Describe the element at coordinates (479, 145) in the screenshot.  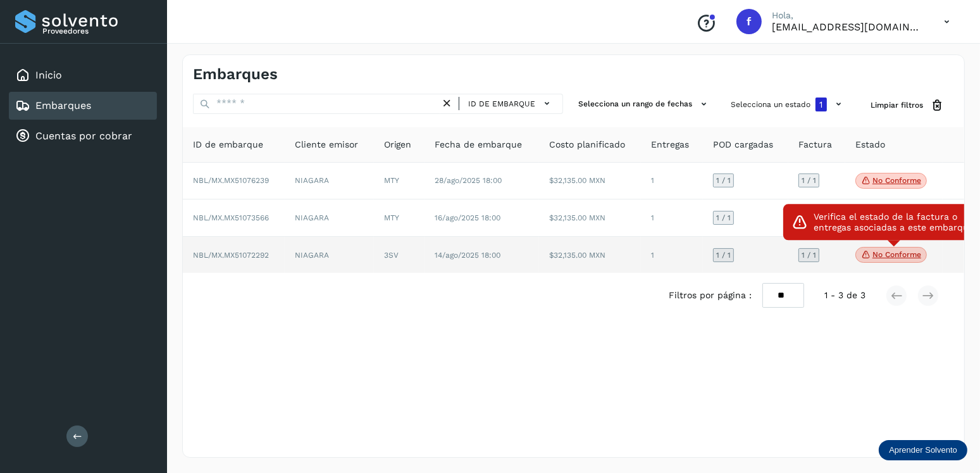
I see `span: Fecha de embarque` at that location.